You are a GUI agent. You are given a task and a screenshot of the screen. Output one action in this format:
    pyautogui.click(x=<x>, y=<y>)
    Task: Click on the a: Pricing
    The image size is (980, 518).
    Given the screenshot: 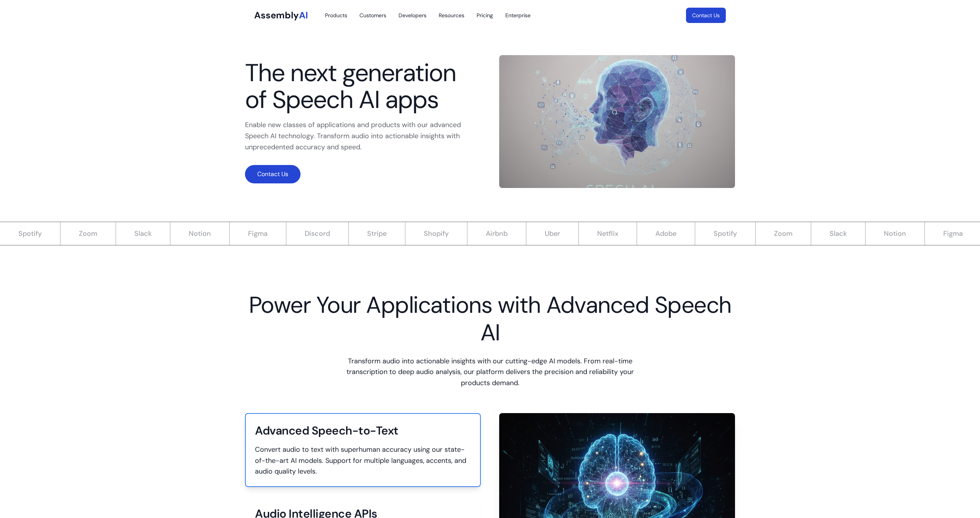 What is the action you would take?
    pyautogui.click(x=485, y=16)
    